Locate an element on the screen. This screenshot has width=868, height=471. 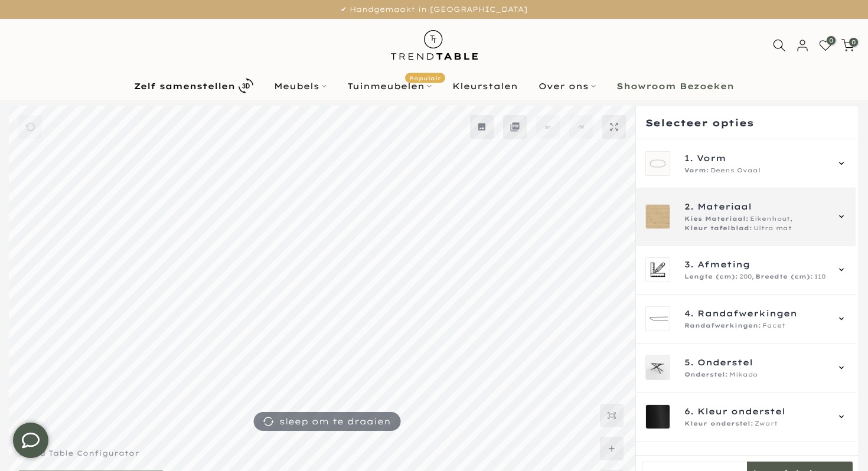
img: trend-table is located at coordinates (434, 45).